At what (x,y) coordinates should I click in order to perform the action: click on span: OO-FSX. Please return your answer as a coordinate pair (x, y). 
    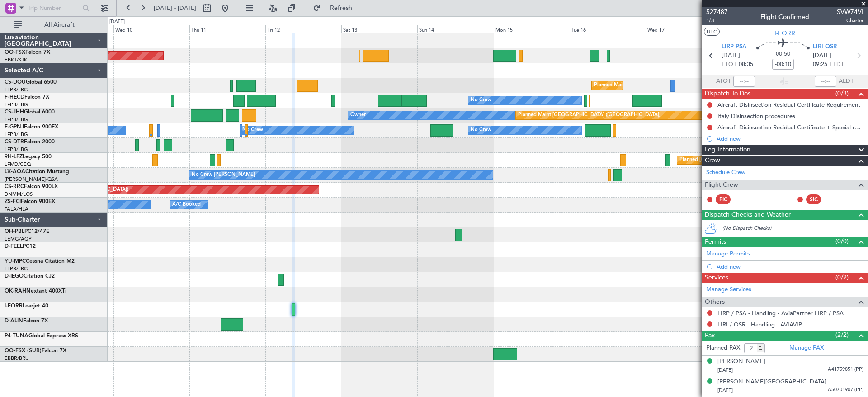
    Looking at the image, I should click on (15, 53).